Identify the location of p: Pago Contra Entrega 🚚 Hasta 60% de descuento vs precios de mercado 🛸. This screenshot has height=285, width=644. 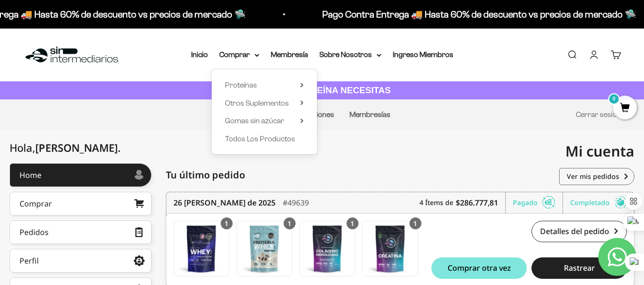
(427, 15).